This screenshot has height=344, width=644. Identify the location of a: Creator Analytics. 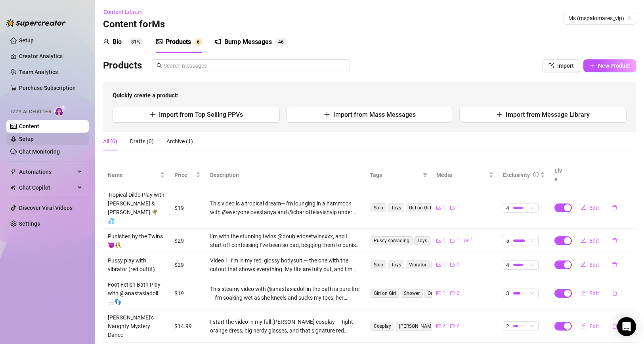
(51, 56).